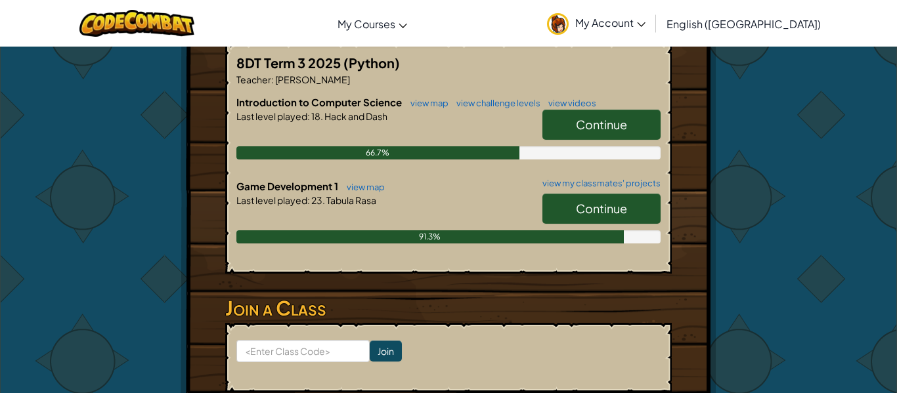 The width and height of the screenshot is (897, 393). Describe the element at coordinates (569, 103) in the screenshot. I see `a: view videos` at that location.